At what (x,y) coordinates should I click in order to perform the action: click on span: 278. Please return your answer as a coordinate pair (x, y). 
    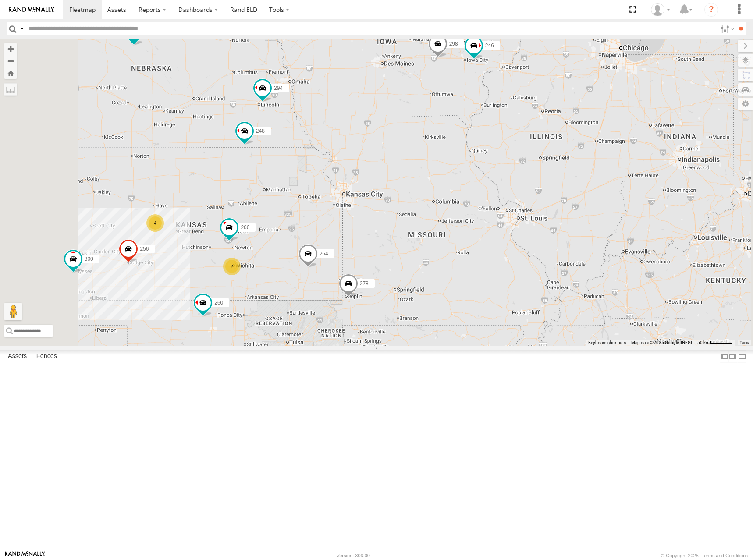
    Looking at the image, I should click on (364, 283).